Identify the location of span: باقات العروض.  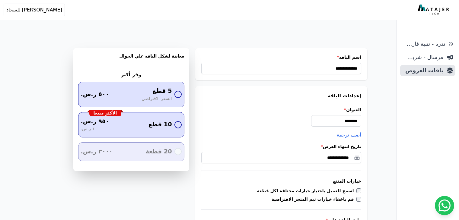
(423, 71).